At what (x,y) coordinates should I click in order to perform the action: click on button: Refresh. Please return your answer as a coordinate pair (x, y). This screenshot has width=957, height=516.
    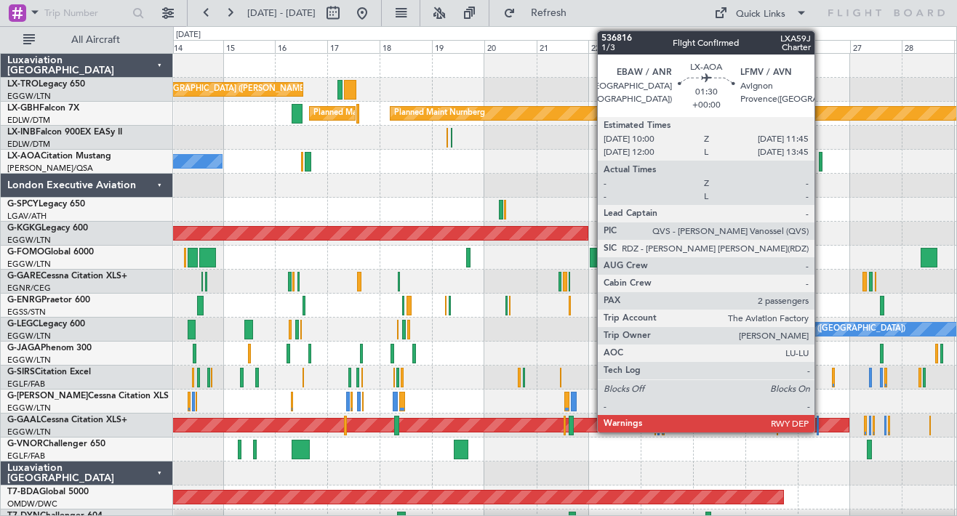
    Looking at the image, I should click on (540, 13).